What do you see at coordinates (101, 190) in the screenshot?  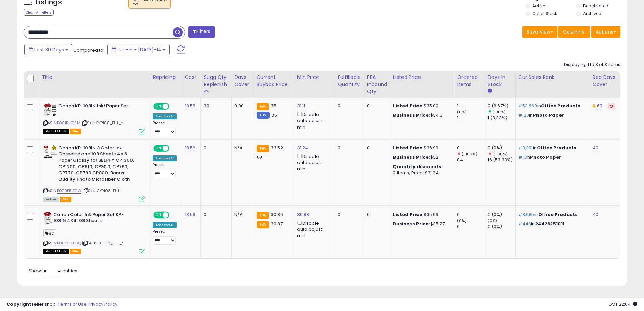 I see `span: | SKU: CKP108_FUL` at bounding box center [101, 190].